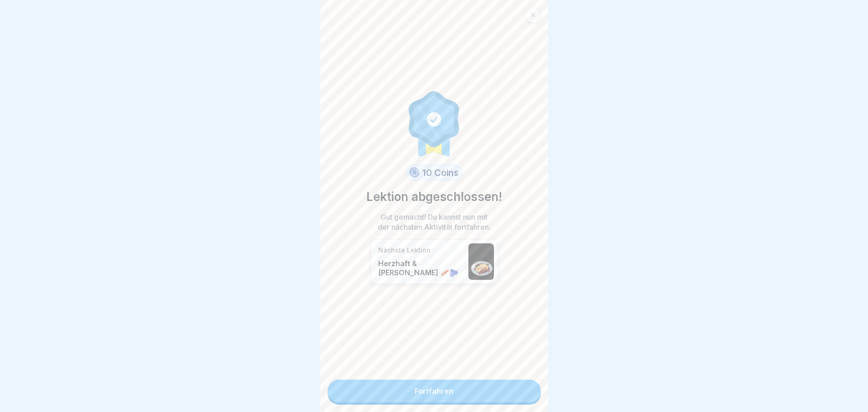 This screenshot has width=868, height=412. I want to click on p: Lektion abgeschlossen!, so click(434, 197).